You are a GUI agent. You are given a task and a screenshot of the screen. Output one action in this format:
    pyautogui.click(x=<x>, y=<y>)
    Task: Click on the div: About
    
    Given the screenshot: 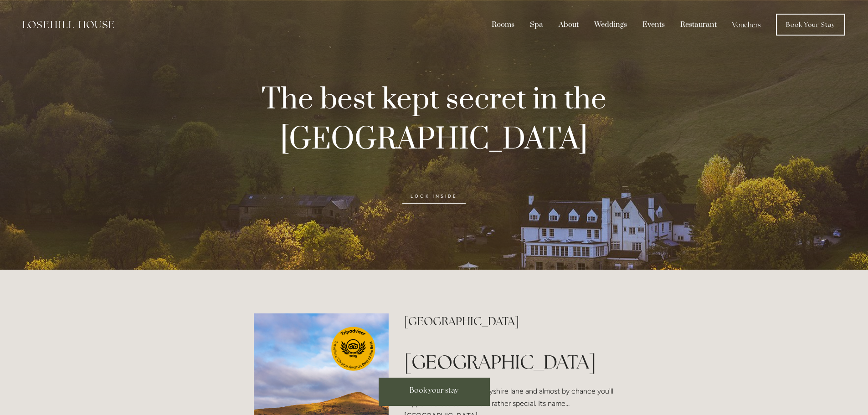 What is the action you would take?
    pyautogui.click(x=569, y=24)
    